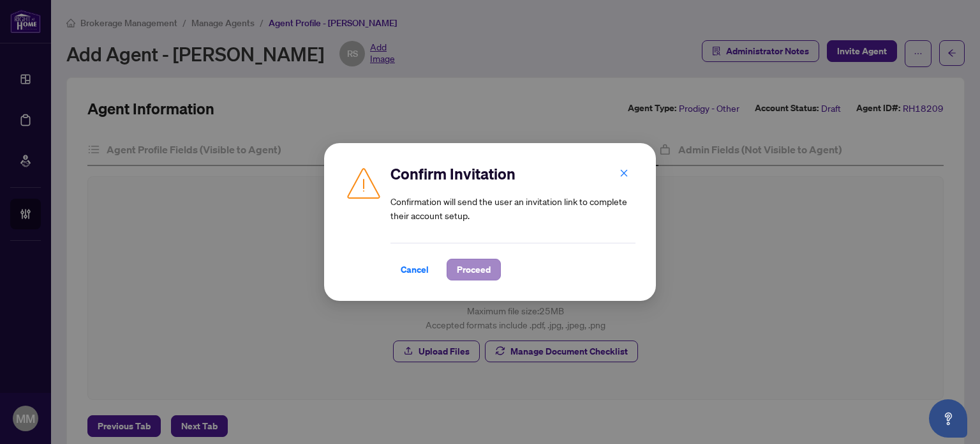 The width and height of the screenshot is (980, 444). What do you see at coordinates (948, 418) in the screenshot?
I see `button: Open asap` at bounding box center [948, 418].